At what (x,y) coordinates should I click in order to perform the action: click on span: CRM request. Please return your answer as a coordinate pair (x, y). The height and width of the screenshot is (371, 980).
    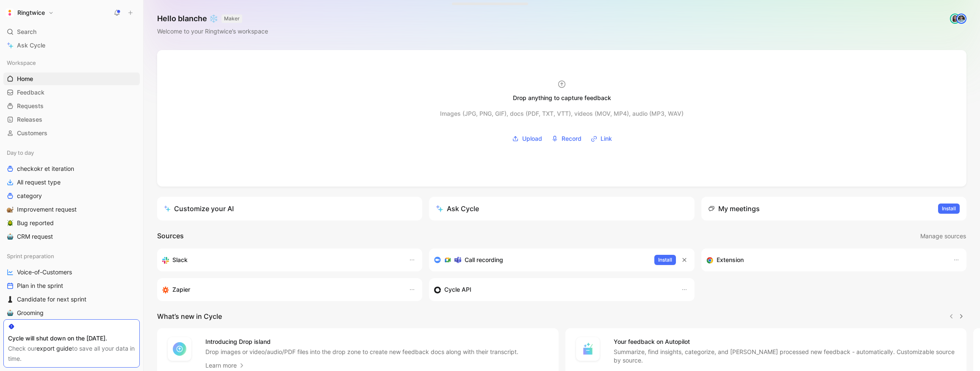
    Looking at the image, I should click on (35, 236).